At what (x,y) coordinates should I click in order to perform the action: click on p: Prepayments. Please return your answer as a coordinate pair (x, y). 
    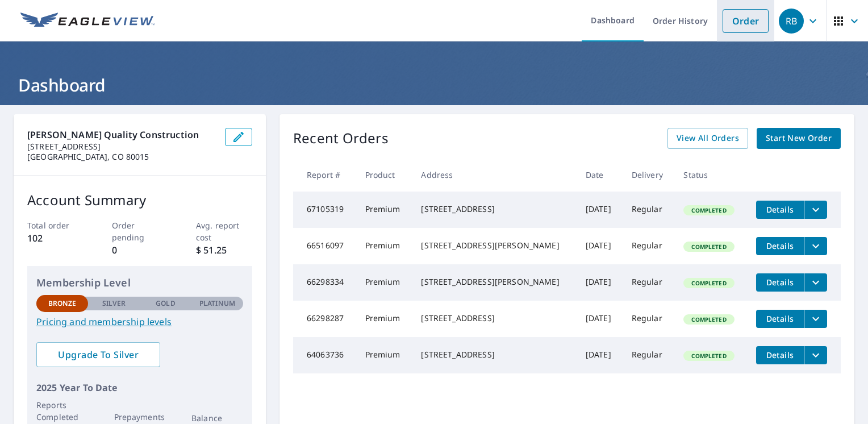
    Looking at the image, I should click on (140, 417).